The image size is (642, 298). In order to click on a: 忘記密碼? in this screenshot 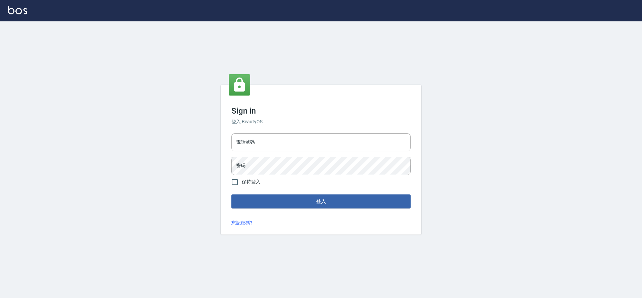, I will do `click(242, 223)`.